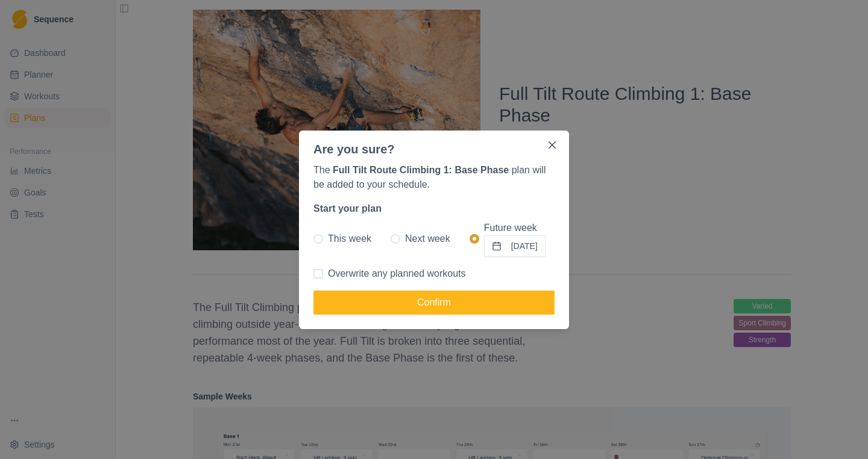  What do you see at coordinates (421, 169) in the screenshot?
I see `p: Full Tilt Route Climbing 1: Base Phase` at bounding box center [421, 169].